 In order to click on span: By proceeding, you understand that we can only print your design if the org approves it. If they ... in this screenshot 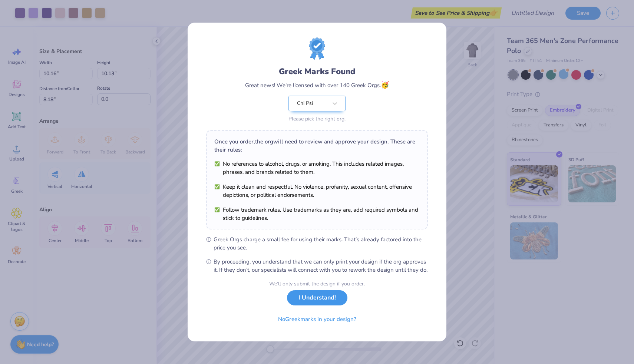, I will do `click(321, 266)`.